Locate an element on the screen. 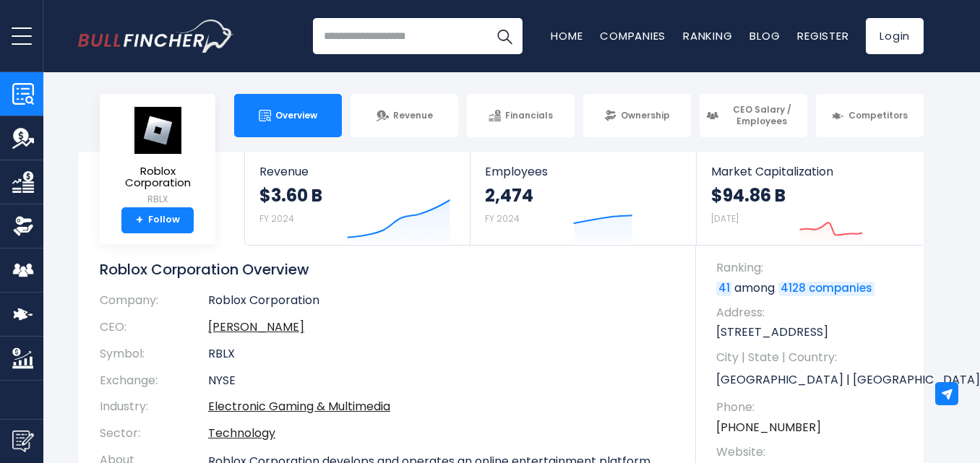 This screenshot has height=463, width=980. button: Search is located at coordinates (504, 36).